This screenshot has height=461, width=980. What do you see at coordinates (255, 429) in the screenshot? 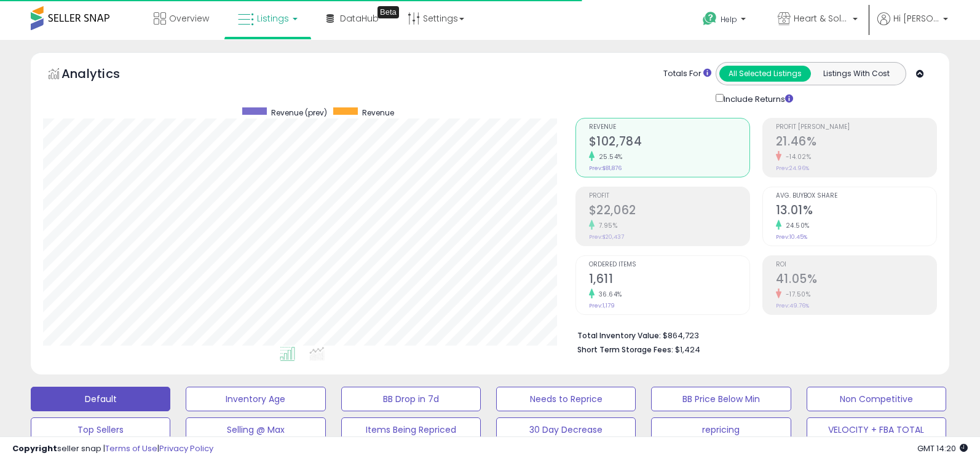
I see `button: Selling @ Max` at bounding box center [255, 429].